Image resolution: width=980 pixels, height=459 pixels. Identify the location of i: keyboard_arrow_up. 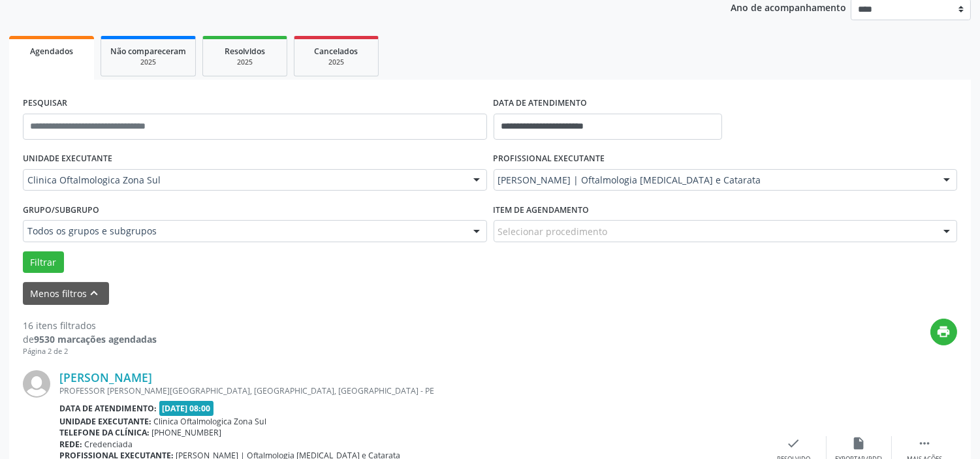
(95, 293).